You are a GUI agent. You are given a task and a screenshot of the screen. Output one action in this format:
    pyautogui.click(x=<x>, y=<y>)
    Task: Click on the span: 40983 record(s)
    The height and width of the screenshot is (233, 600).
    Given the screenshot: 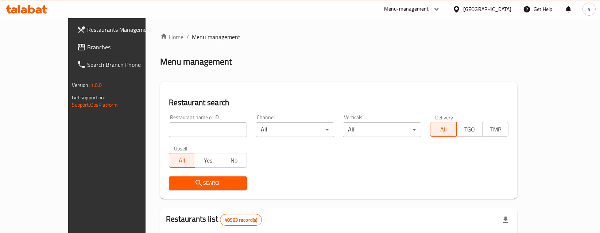 What is the action you would take?
    pyautogui.click(x=241, y=220)
    